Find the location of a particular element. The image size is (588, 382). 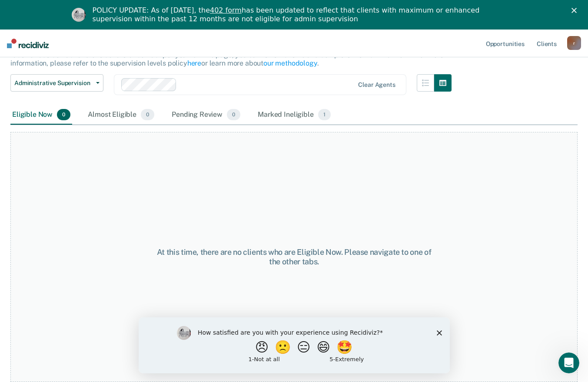

a: Opportunities is located at coordinates (505, 44).